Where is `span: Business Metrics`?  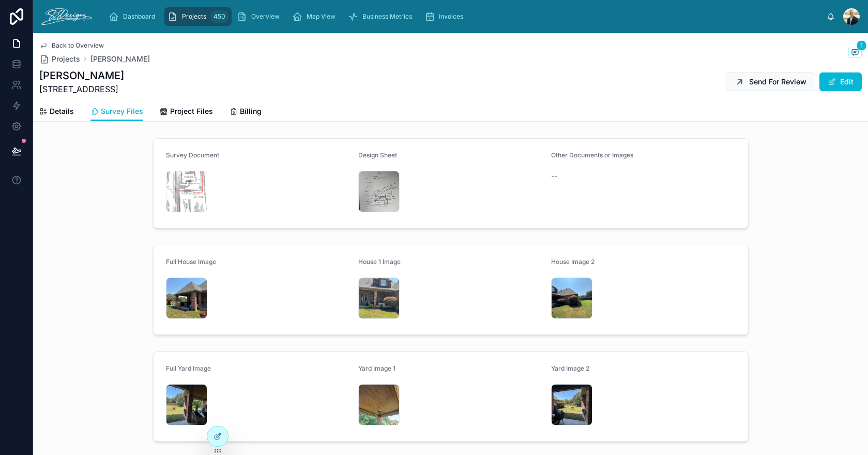 span: Business Metrics is located at coordinates (387, 16).